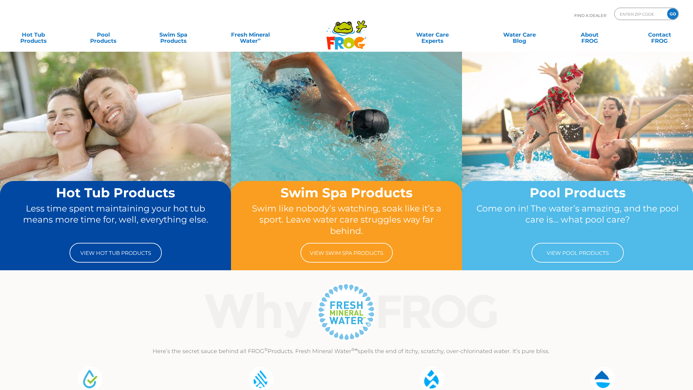  I want to click on p: Less time spent maintaining your hot tub means more time for, well, everything else., so click(115, 220).